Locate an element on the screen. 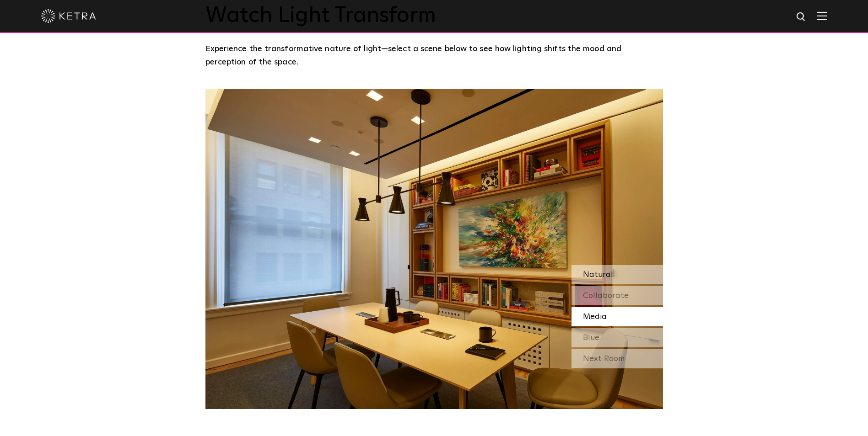 The width and height of the screenshot is (868, 436). img: search icon is located at coordinates (801, 17).